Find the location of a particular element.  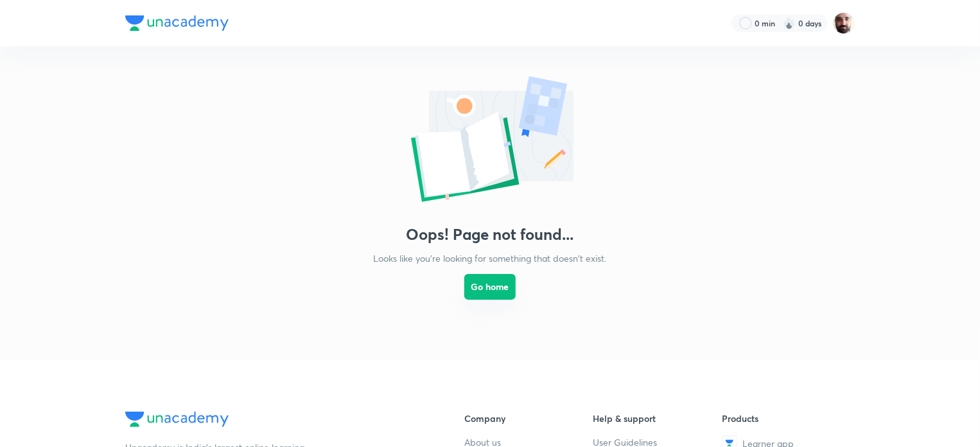

img: error is located at coordinates (490, 141).